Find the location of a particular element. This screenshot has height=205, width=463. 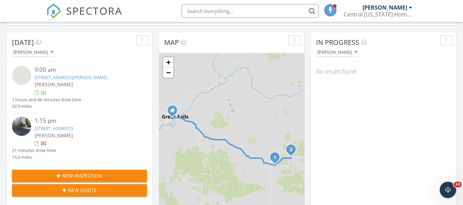

div: 1 hours and 46 minutes drive time is located at coordinates (47, 100).